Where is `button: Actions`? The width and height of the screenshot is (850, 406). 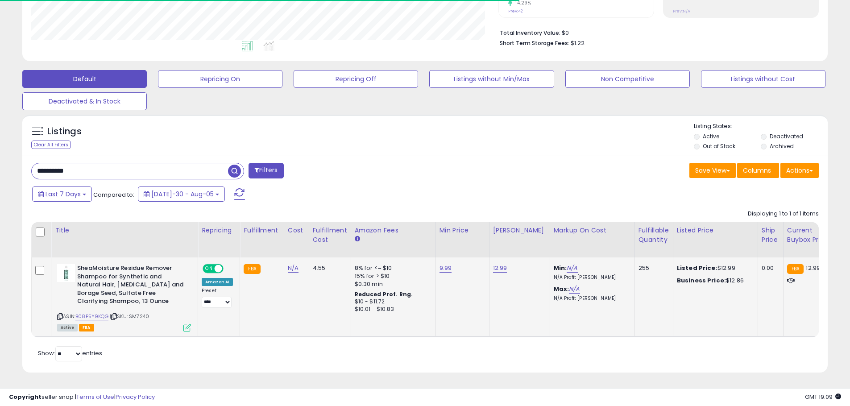
button: Actions is located at coordinates (800, 170).